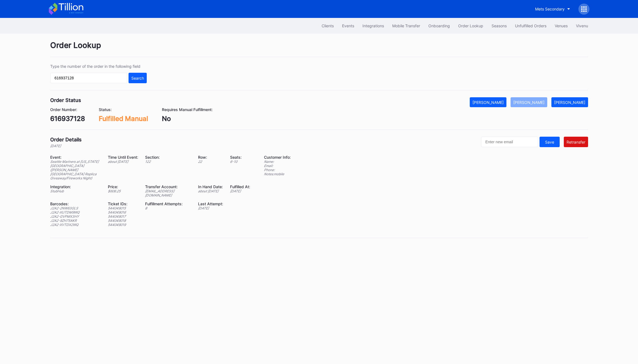 The image size is (638, 364). I want to click on button: Unfulfilled Orders, so click(531, 26).